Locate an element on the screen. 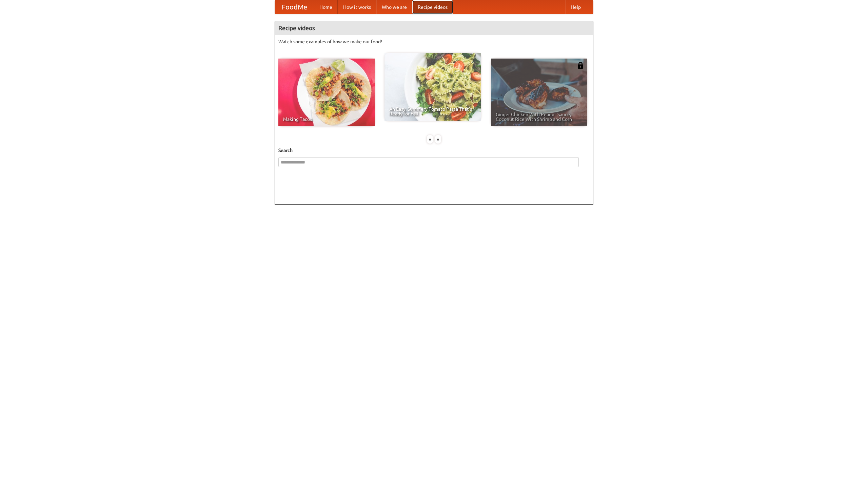 Image resolution: width=868 pixels, height=479 pixels. a: Making Tacos is located at coordinates (327, 93).